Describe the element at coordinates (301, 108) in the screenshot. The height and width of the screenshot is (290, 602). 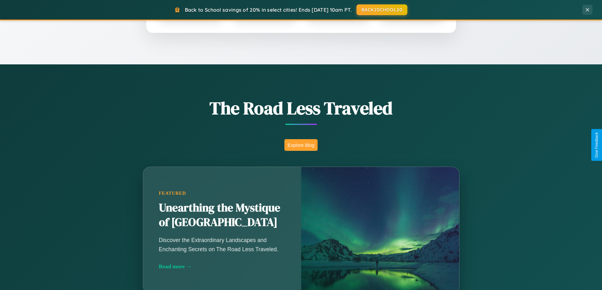
I see `h1: The Road Less Traveled` at that location.